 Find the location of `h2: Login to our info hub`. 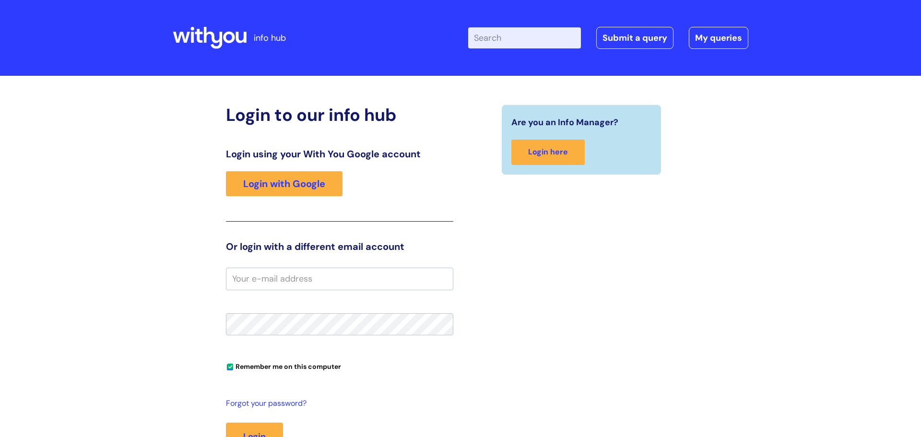

h2: Login to our info hub is located at coordinates (340, 115).